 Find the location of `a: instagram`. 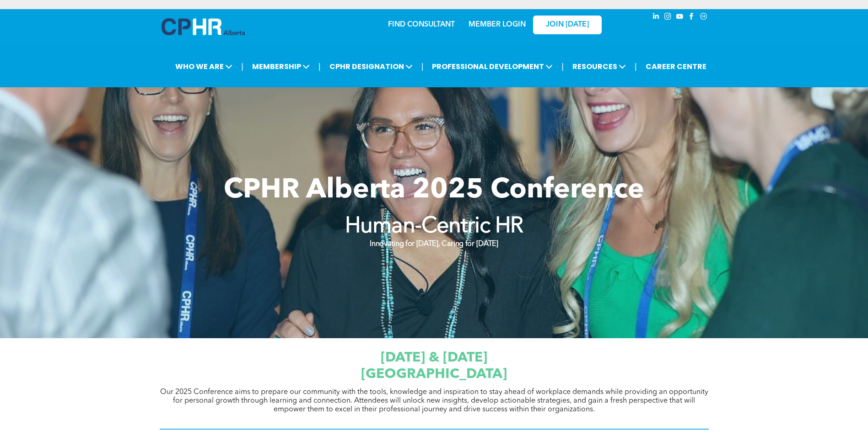

a: instagram is located at coordinates (669, 18).